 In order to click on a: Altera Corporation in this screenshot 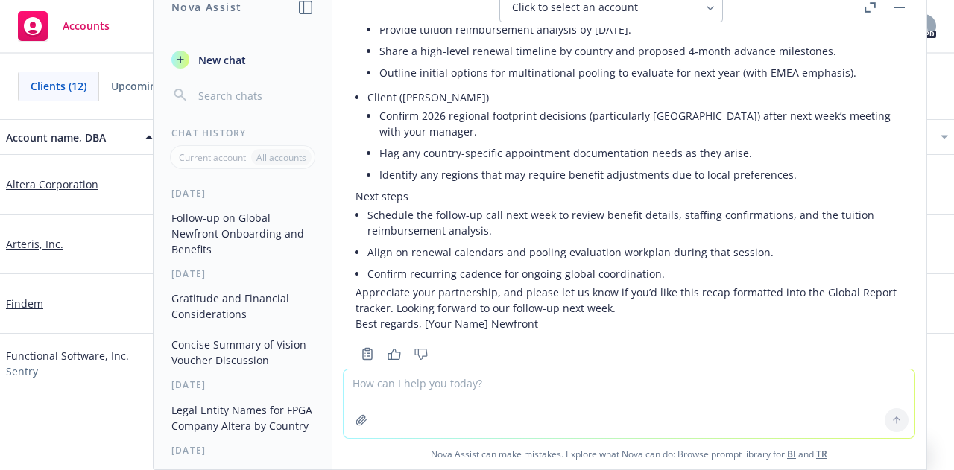, I will do `click(52, 184)`.